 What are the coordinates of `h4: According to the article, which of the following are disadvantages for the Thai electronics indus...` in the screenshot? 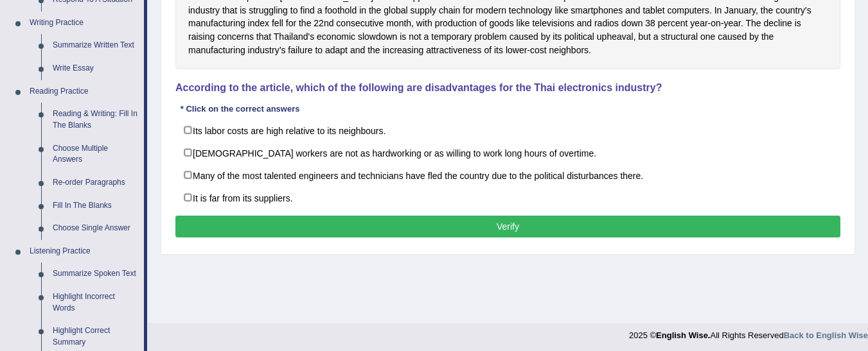 It's located at (508, 88).